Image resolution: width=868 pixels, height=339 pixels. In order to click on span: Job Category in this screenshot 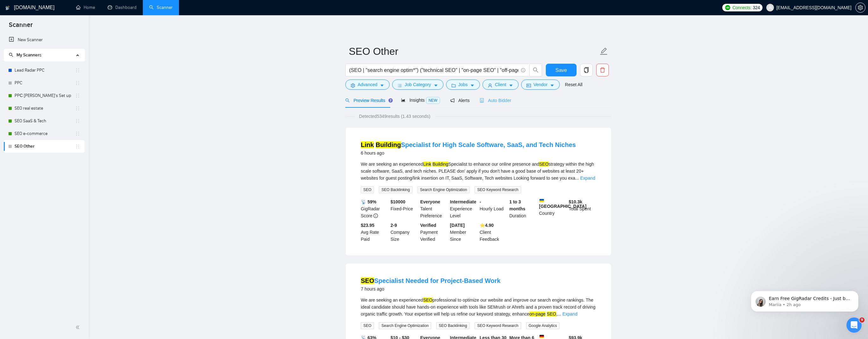, I will do `click(417, 85)`.